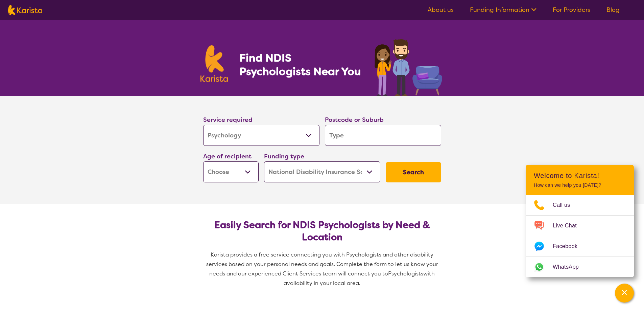 The width and height of the screenshot is (644, 311). I want to click on img: psychology, so click(408, 66).